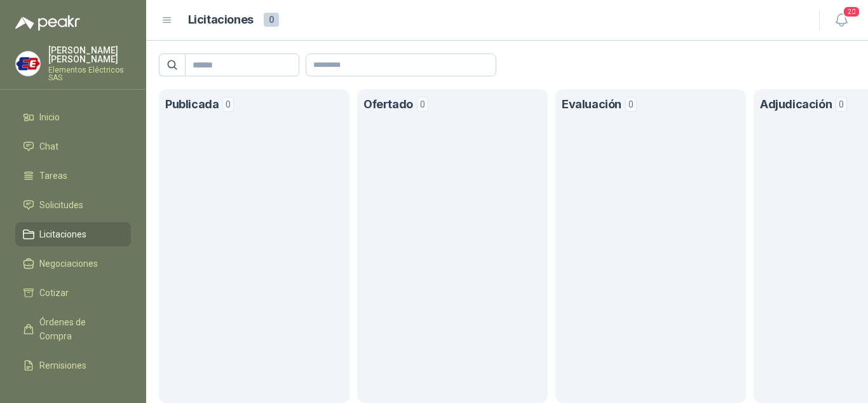 The width and height of the screenshot is (868, 403). What do you see at coordinates (90, 74) in the screenshot?
I see `p: Elementos Eléctricos SAS` at bounding box center [90, 74].